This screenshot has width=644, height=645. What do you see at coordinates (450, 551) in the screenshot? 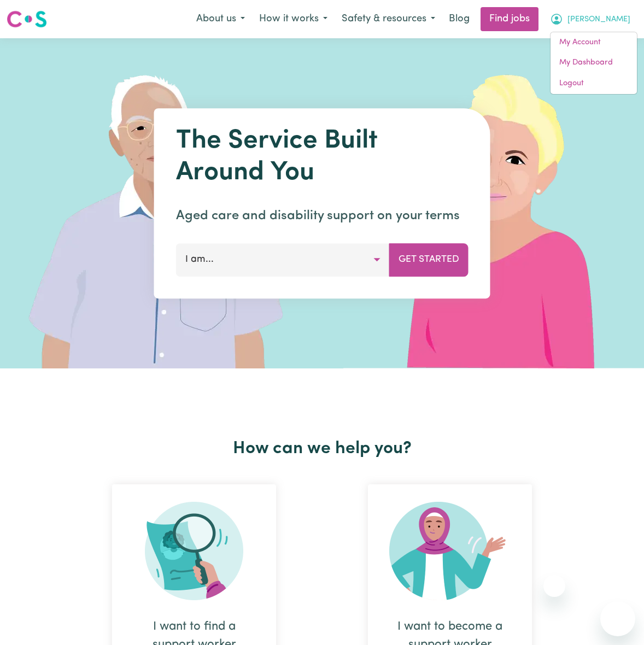
I see `img: Become Worker` at bounding box center [450, 551].